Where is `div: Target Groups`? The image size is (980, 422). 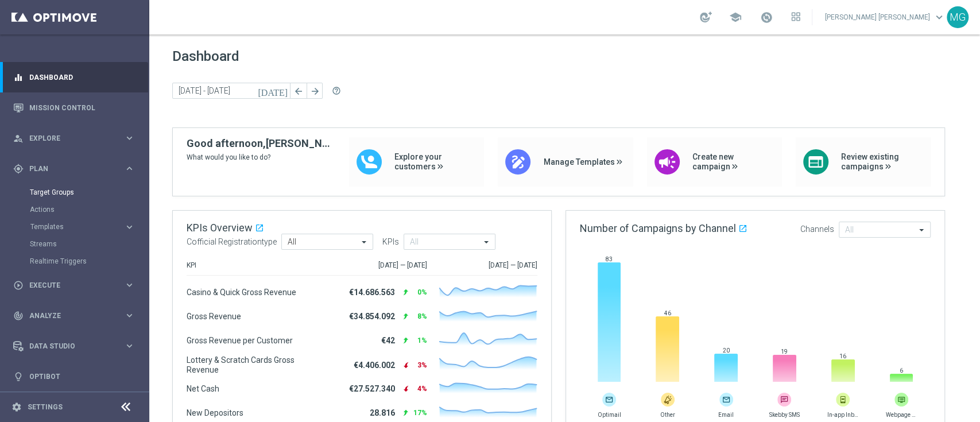
div: Target Groups is located at coordinates (89, 192).